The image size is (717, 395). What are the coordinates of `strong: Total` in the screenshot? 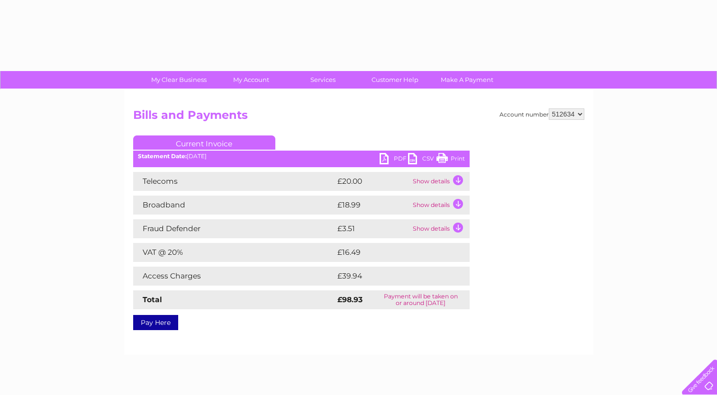 It's located at (152, 299).